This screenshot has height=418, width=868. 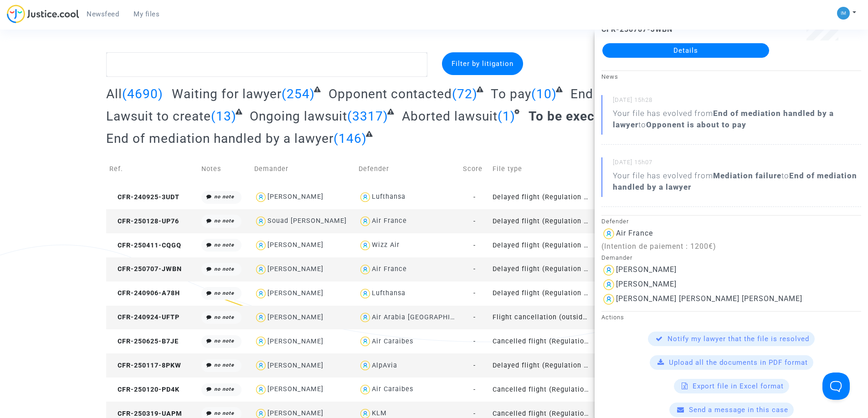 What do you see at coordinates (621, 169) in the screenshot?
I see `td: Phase` at bounding box center [621, 169].